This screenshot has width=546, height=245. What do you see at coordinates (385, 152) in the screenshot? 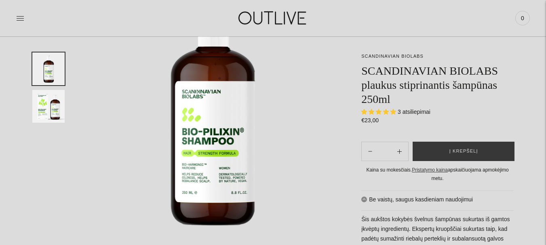
I see `input: Product quantity` at bounding box center [385, 152].